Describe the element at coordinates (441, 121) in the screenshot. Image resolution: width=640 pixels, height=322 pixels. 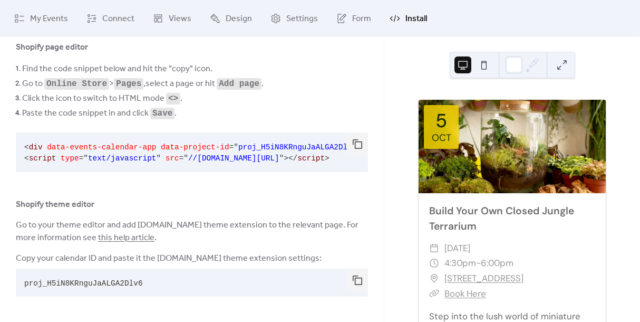
I see `div: 5` at that location.